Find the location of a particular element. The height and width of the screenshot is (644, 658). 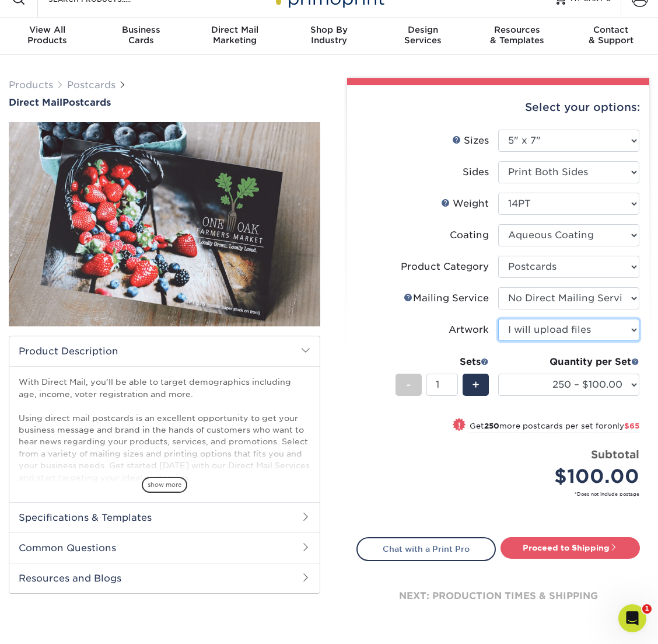

strong: Subtotal is located at coordinates (615, 454).